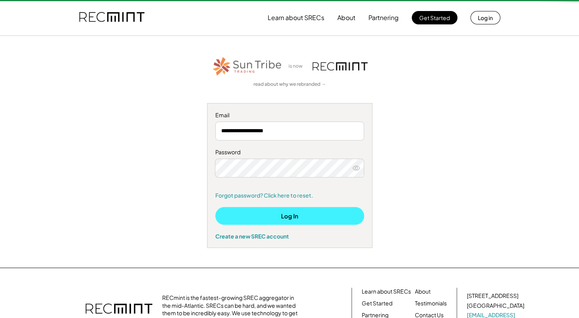 The height and width of the screenshot is (318, 579). I want to click on a: read about why we rebranded →, so click(290, 84).